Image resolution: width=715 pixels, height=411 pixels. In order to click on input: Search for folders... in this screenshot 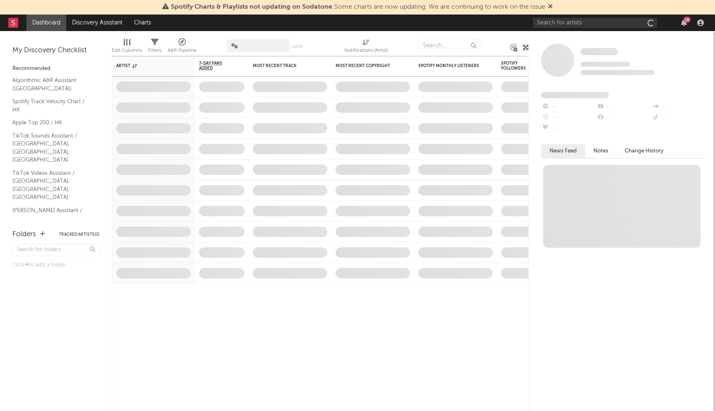, I will do `click(56, 250)`.